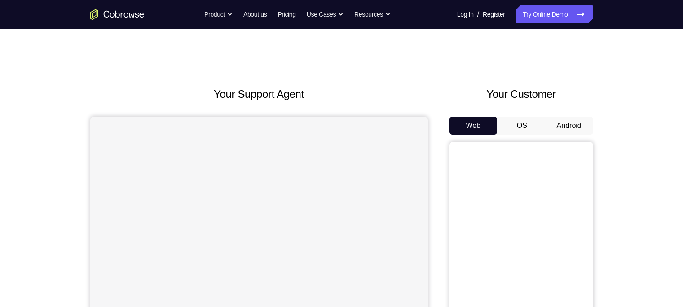 The image size is (683, 307). Describe the element at coordinates (521, 94) in the screenshot. I see `h2: Your Customer` at that location.